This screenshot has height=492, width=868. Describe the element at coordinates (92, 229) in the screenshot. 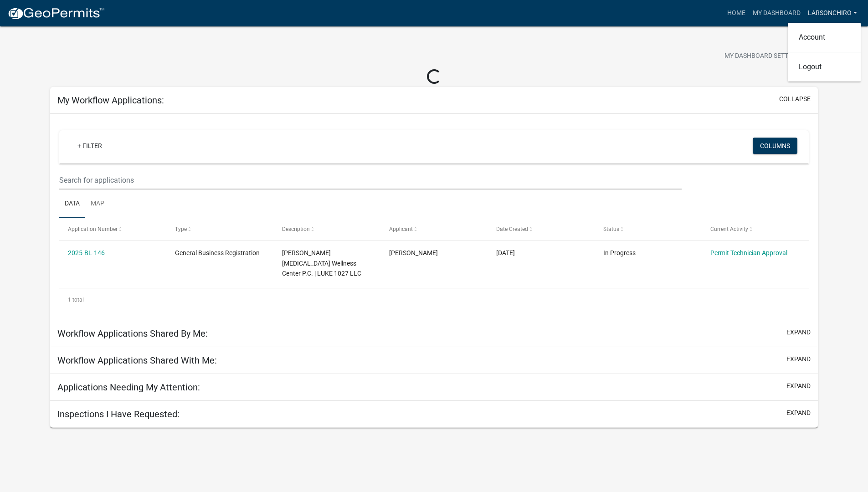

I see `span: Application Number` at that location.